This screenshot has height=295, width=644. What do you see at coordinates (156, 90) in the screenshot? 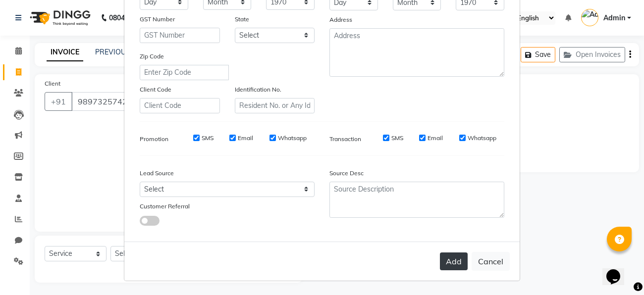
I see `label: Client Code` at bounding box center [156, 90].